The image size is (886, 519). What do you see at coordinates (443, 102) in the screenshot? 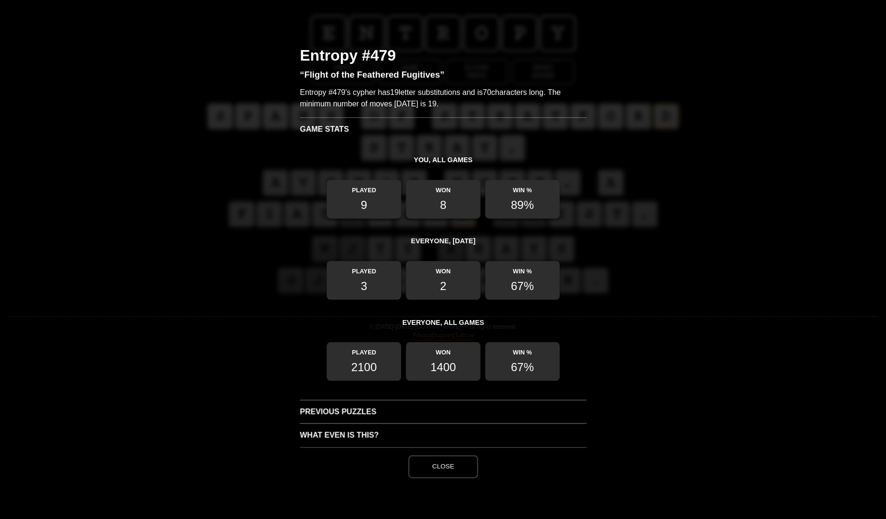
I see `p: Entropy #479's cypher has letter substitutions and is characters long. The minimum number of move...` at bounding box center [443, 102].